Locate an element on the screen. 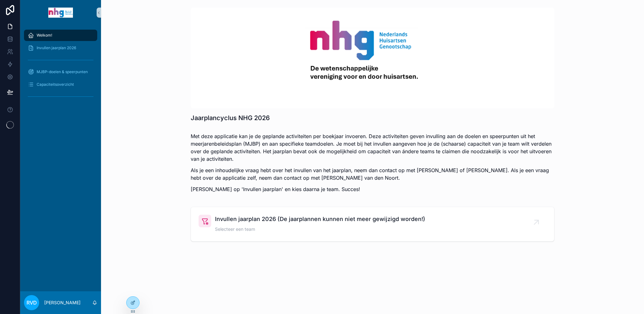 Image resolution: width=644 pixels, height=314 pixels. img: App logo is located at coordinates (61, 13).